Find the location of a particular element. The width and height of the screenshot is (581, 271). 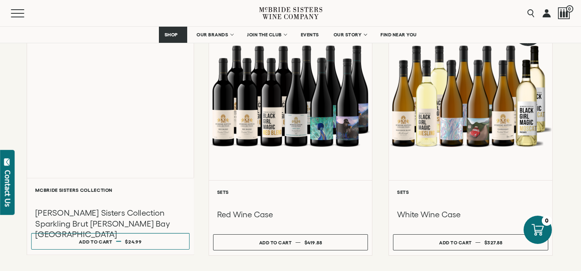

a: OUR BRANDS is located at coordinates (214, 35).